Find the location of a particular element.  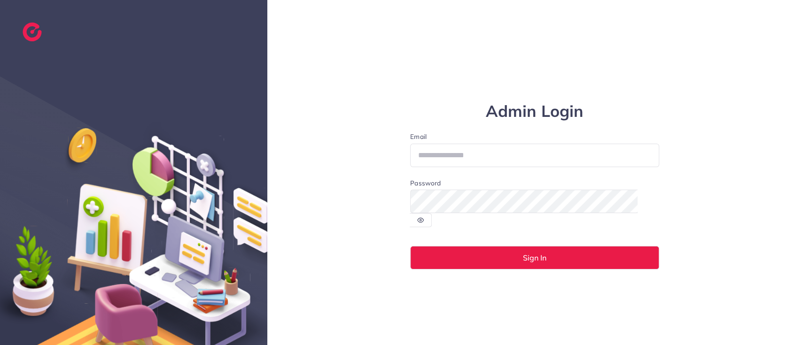

h1: Admin Login is located at coordinates (535, 111).